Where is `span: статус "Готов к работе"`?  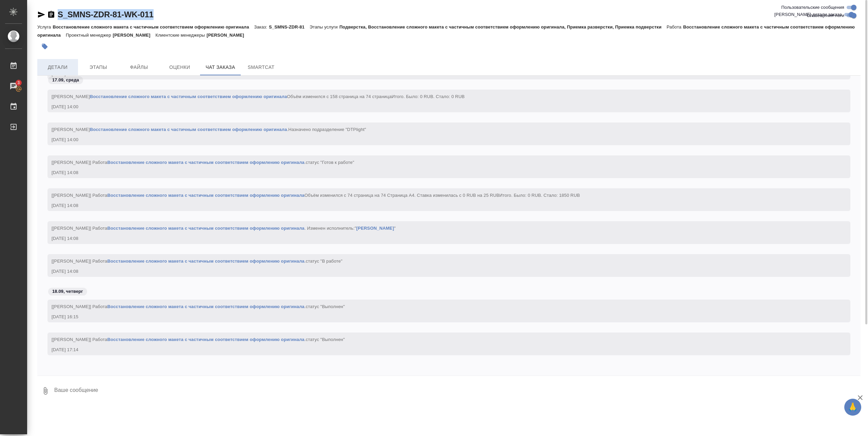 span: статус "Готов к работе" is located at coordinates (330, 162).